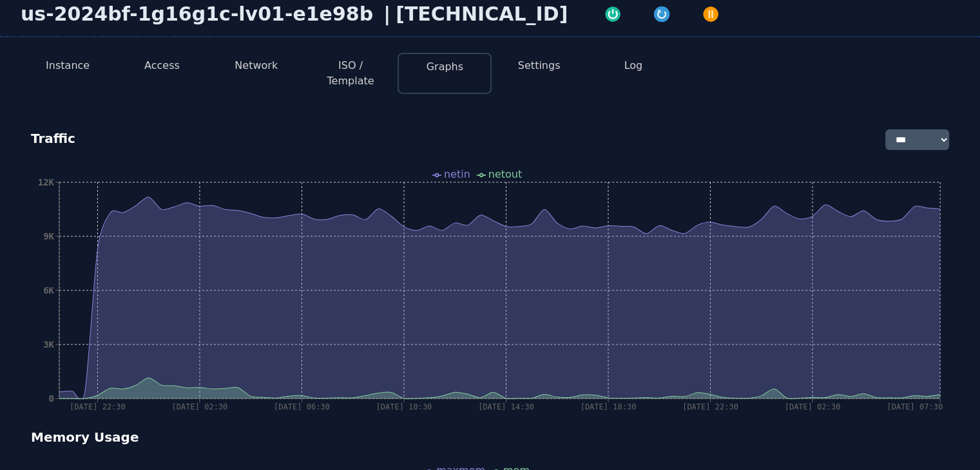 The width and height of the screenshot is (980, 470). What do you see at coordinates (48, 291) in the screenshot?
I see `tspan: 6K` at bounding box center [48, 291].